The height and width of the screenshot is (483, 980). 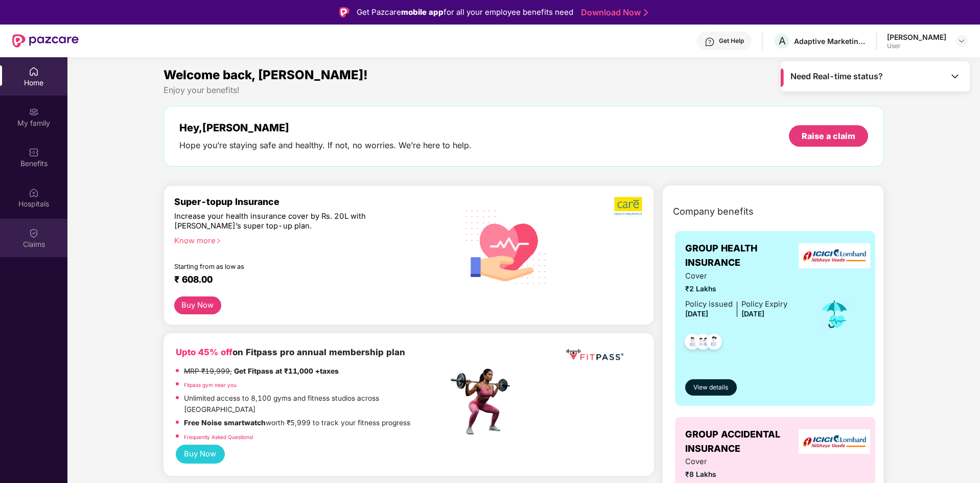 What do you see at coordinates (736, 475) in the screenshot?
I see `span: ₹8 Lakhs` at bounding box center [736, 475].